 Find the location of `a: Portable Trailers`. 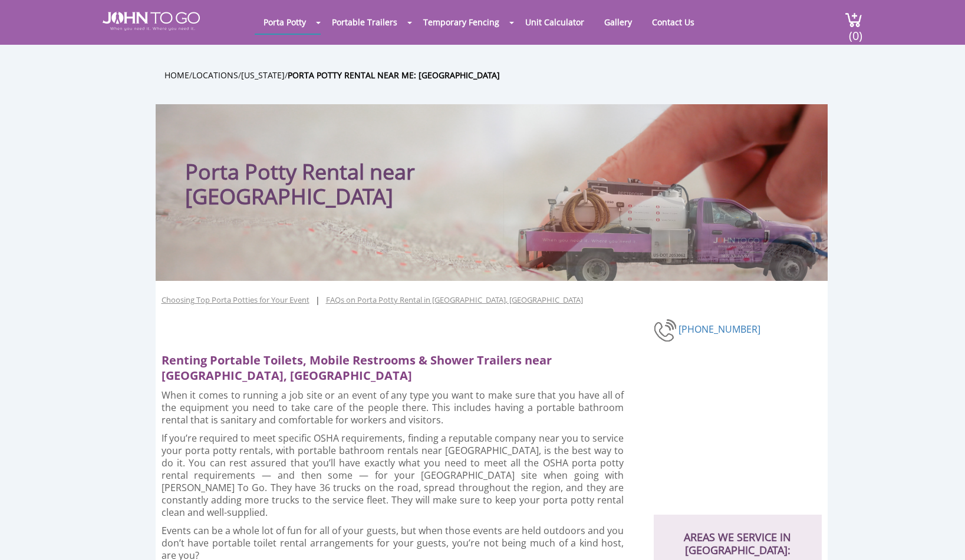

a: Portable Trailers is located at coordinates (365, 22).